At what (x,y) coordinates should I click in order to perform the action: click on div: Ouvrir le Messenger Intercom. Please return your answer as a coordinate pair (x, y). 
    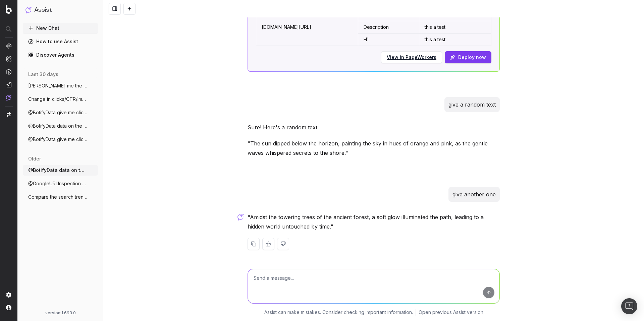
    Looking at the image, I should click on (629, 307).